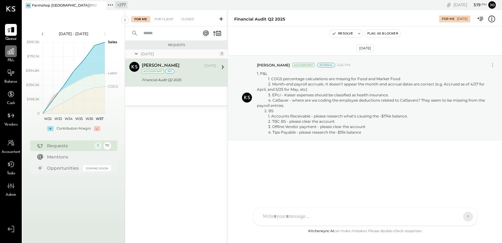  What do you see at coordinates (33, 56) in the screenshot?
I see `text: $793.1K` at bounding box center [33, 56].